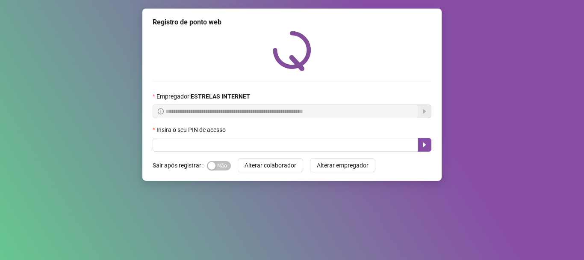 This screenshot has height=260, width=584. What do you see at coordinates (270, 165) in the screenshot?
I see `span: Alterar colaborador` at bounding box center [270, 165].